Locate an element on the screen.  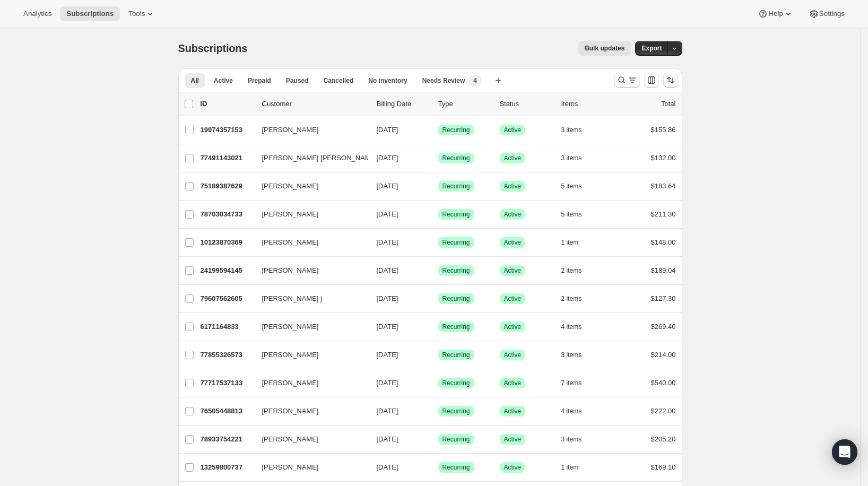
button: Subscriptions is located at coordinates (90, 14).